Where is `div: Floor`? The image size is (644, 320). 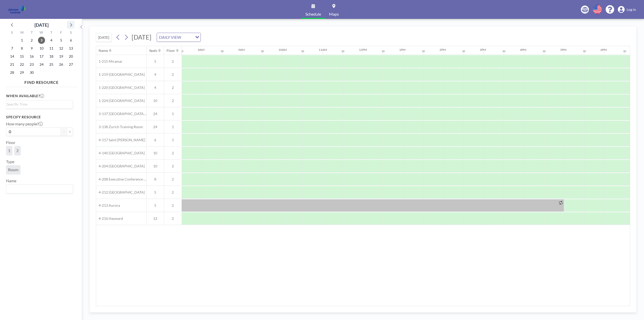 div: Floor is located at coordinates (171, 51).